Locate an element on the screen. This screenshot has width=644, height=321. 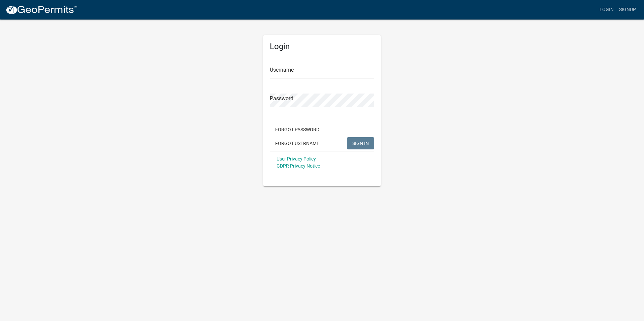
a: User Privacy Policy is located at coordinates (296, 159).